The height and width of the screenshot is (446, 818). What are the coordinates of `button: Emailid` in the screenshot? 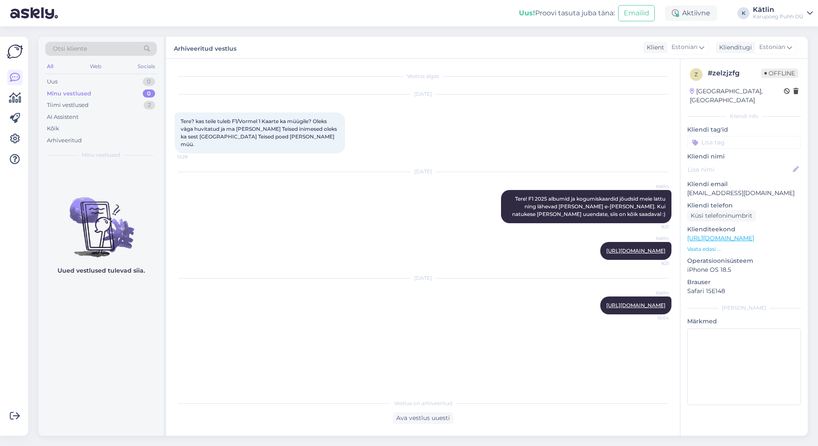 It's located at (636, 13).